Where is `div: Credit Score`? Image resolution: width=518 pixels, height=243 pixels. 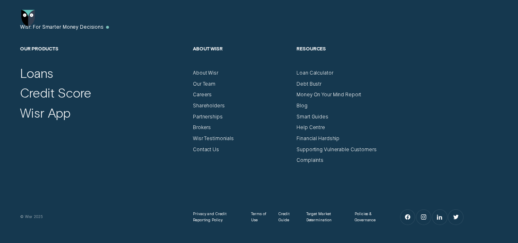 div: Credit Score is located at coordinates (56, 93).